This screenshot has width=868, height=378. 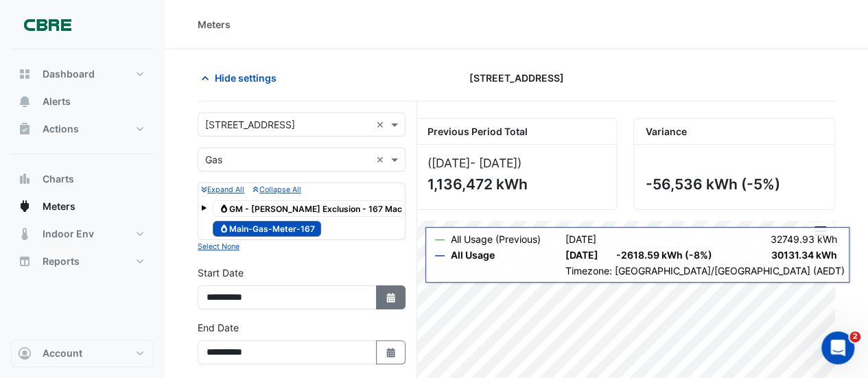 What do you see at coordinates (276, 189) in the screenshot?
I see `small: Collapse All` at bounding box center [276, 189].